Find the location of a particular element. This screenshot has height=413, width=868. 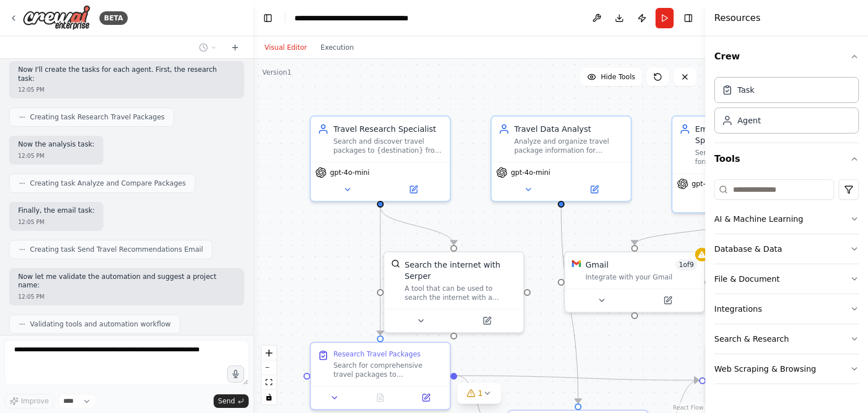

button: Switch to previous chat is located at coordinates (208, 47).